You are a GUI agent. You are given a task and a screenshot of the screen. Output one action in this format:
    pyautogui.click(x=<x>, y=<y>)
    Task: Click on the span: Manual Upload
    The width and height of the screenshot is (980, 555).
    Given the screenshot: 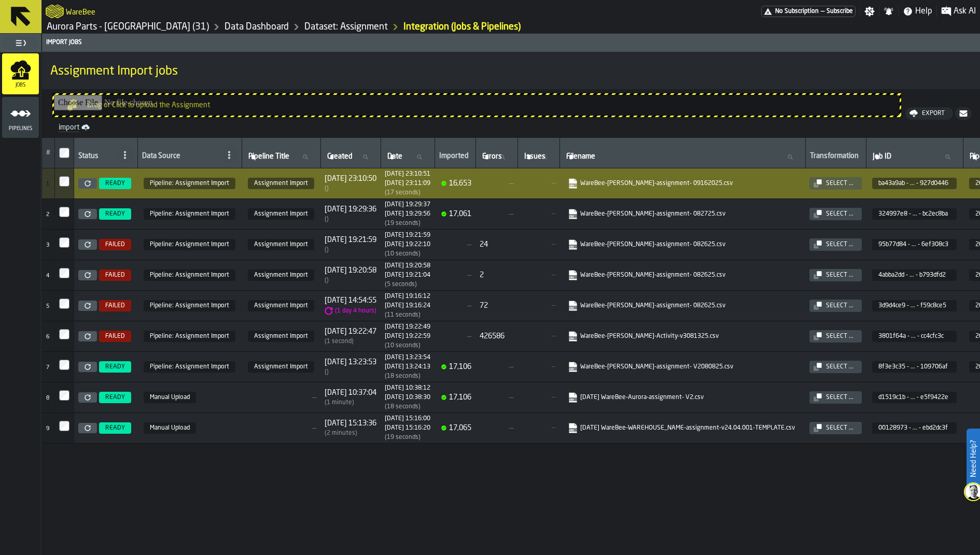 What is the action you would take?
    pyautogui.click(x=170, y=398)
    